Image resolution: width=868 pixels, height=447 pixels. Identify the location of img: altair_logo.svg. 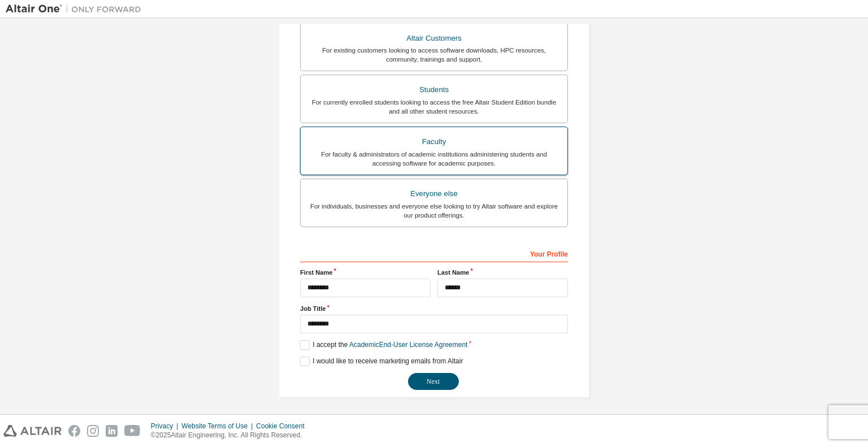
(32, 431).